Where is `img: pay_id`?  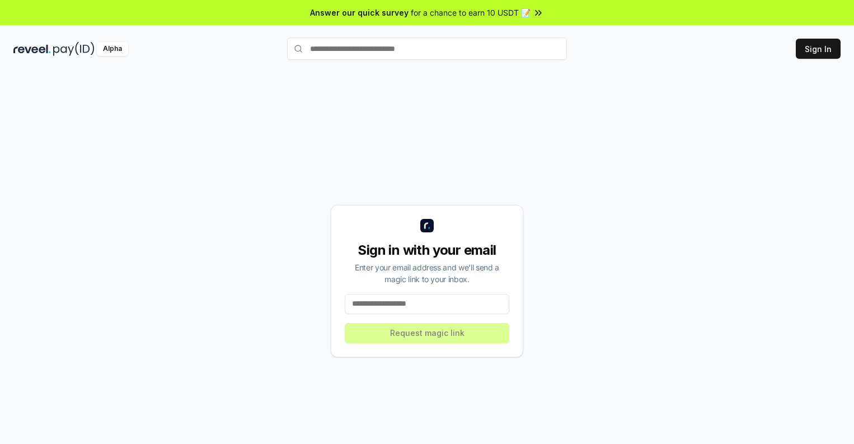
img: pay_id is located at coordinates (74, 49).